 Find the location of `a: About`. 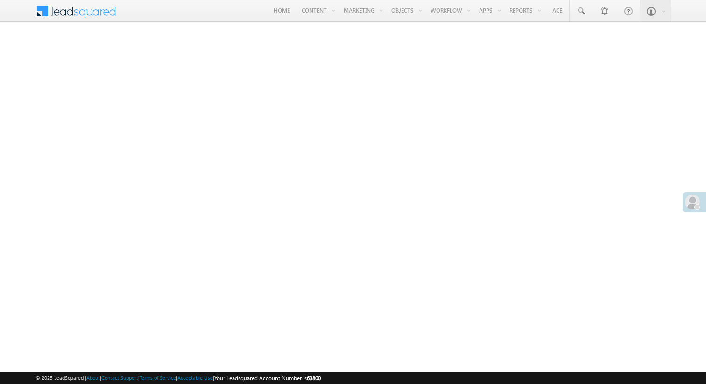

a: About is located at coordinates (93, 378).